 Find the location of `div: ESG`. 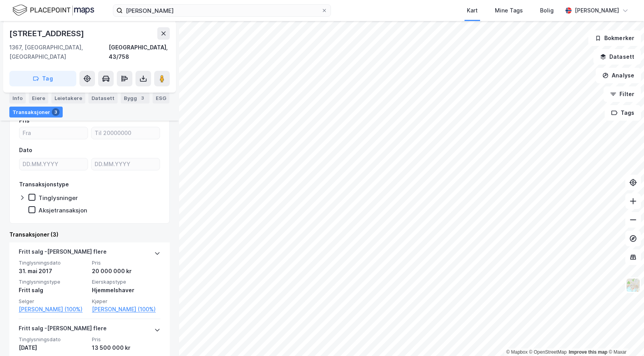

div: ESG is located at coordinates (161, 98).